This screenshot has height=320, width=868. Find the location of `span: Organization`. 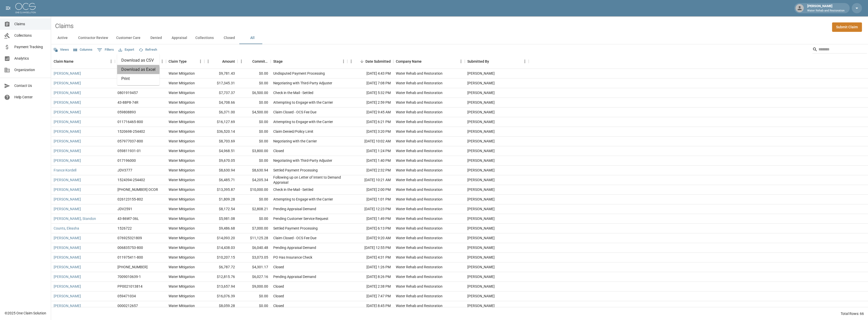

span: Organization is located at coordinates (30, 70).